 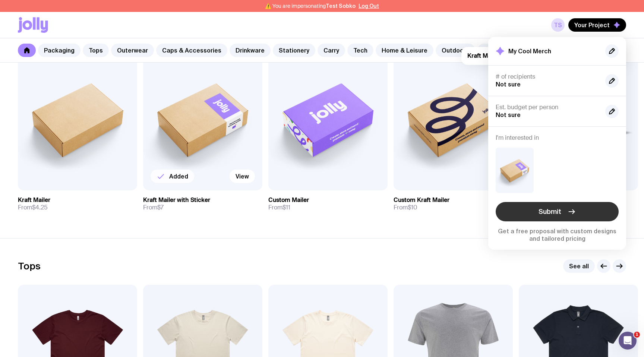 What do you see at coordinates (192, 50) in the screenshot?
I see `a: Caps & Accessories` at bounding box center [192, 50].